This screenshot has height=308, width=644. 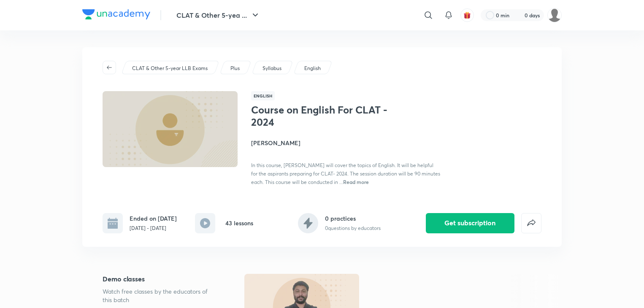 What do you see at coordinates (313, 68) in the screenshot?
I see `p: English` at bounding box center [313, 68].